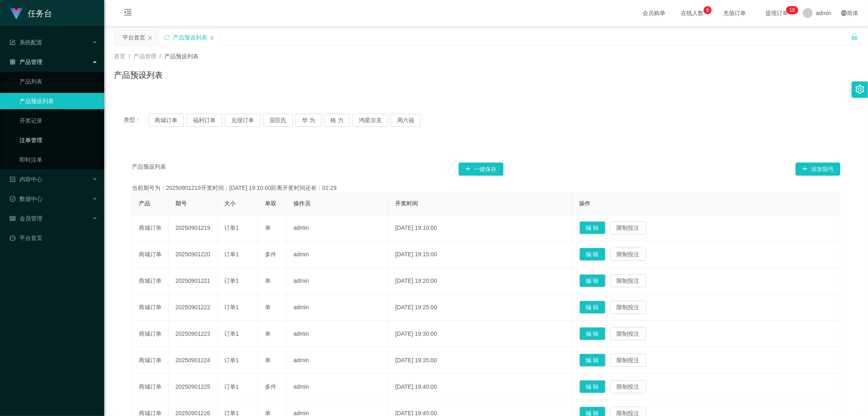 This screenshot has width=868, height=416. What do you see at coordinates (58, 140) in the screenshot?
I see `a: 注单管理` at bounding box center [58, 140].